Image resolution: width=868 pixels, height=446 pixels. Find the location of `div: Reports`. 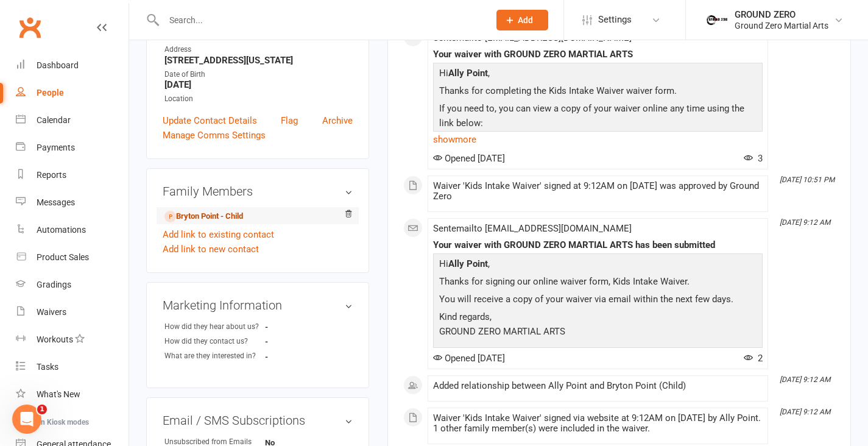

div: Reports is located at coordinates (51, 175).